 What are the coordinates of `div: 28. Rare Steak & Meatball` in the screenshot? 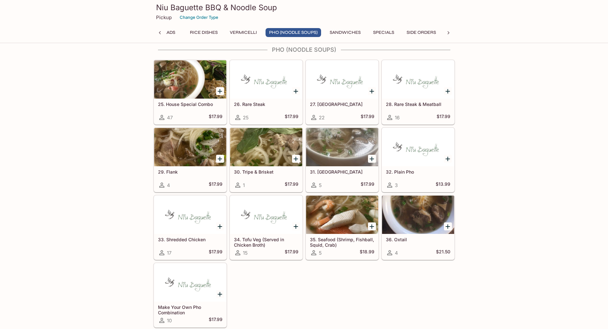 It's located at (418, 79).